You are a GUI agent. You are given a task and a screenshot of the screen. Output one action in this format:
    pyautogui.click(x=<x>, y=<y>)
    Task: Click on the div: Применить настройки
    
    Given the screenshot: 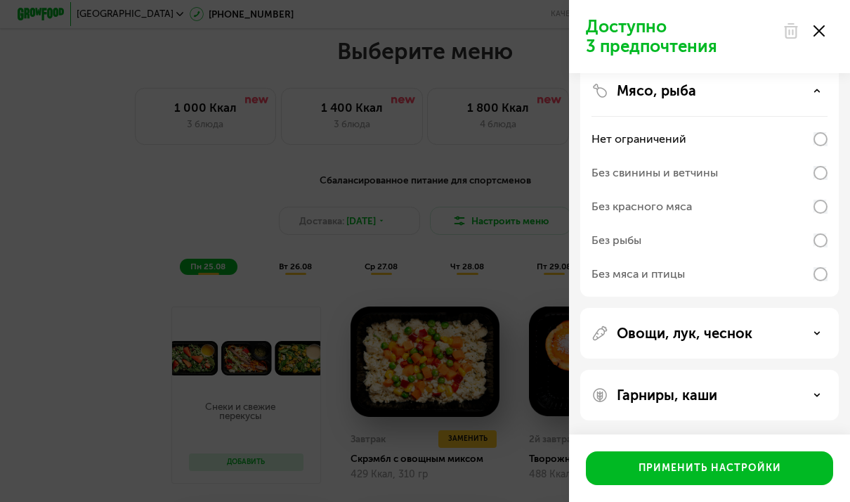 What is the action you would take?
    pyautogui.click(x=709, y=468)
    